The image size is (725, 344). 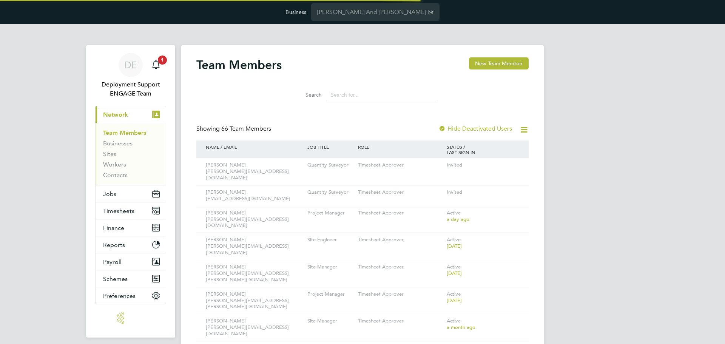 I want to click on div: Showing, so click(x=234, y=129).